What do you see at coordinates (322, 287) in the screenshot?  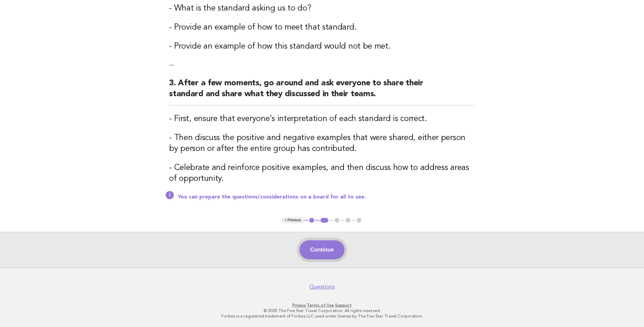 I see `a: Questions` at bounding box center [322, 287].